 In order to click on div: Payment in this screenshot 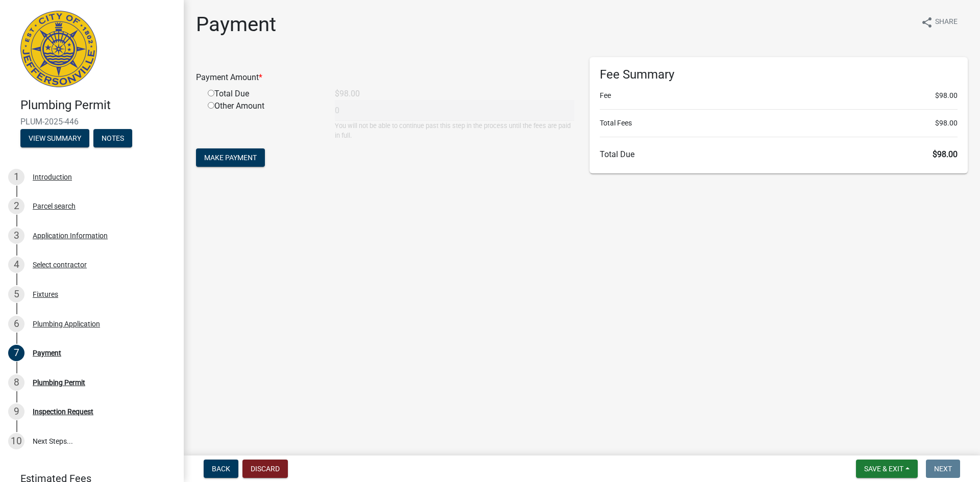, I will do `click(47, 353)`.